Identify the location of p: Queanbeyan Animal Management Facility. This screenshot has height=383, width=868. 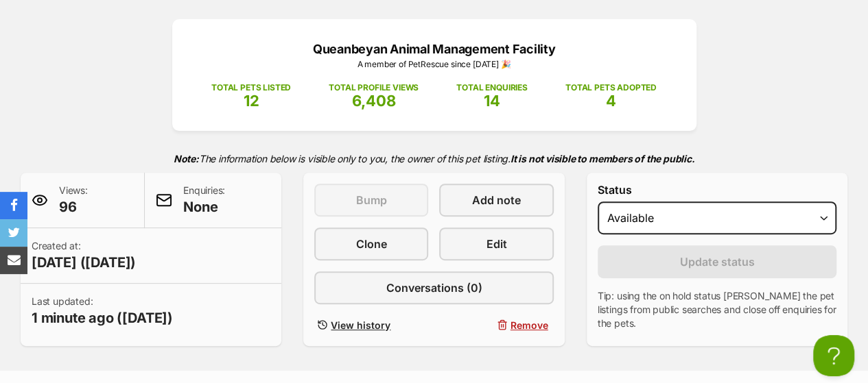
(435, 48).